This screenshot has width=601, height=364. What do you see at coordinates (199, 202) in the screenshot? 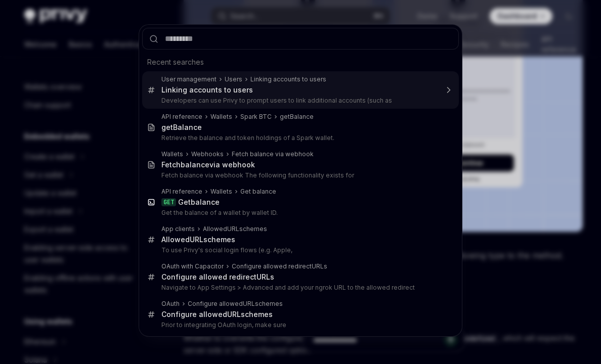
I see `div: Get` at bounding box center [199, 202].